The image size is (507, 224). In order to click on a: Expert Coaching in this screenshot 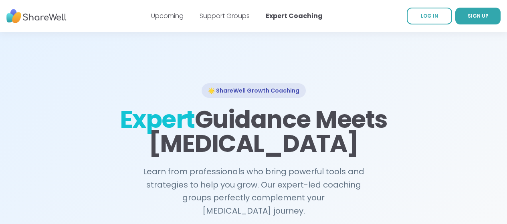, I will do `click(294, 16)`.